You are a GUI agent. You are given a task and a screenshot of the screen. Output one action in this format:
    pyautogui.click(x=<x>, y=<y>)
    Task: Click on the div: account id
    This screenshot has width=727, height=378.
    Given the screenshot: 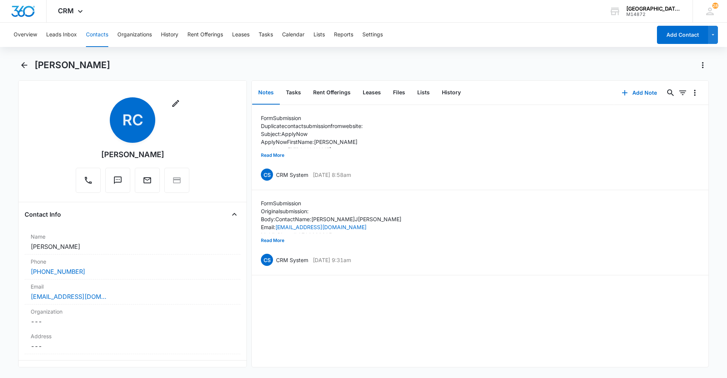 What is the action you would take?
    pyautogui.click(x=654, y=14)
    